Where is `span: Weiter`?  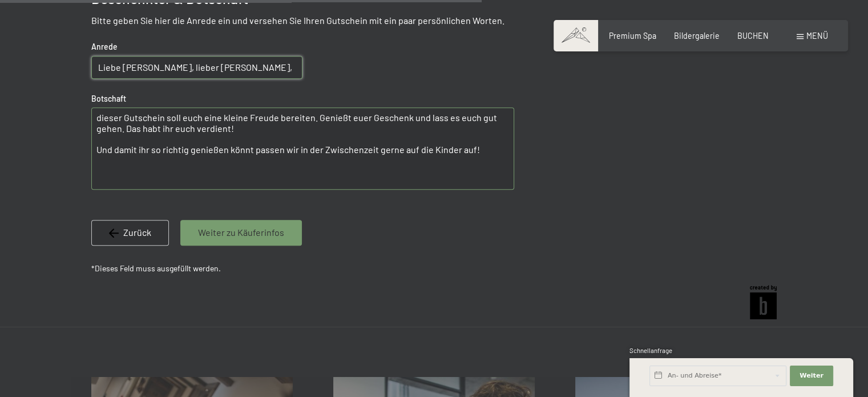
span: Weiter is located at coordinates (812, 376).